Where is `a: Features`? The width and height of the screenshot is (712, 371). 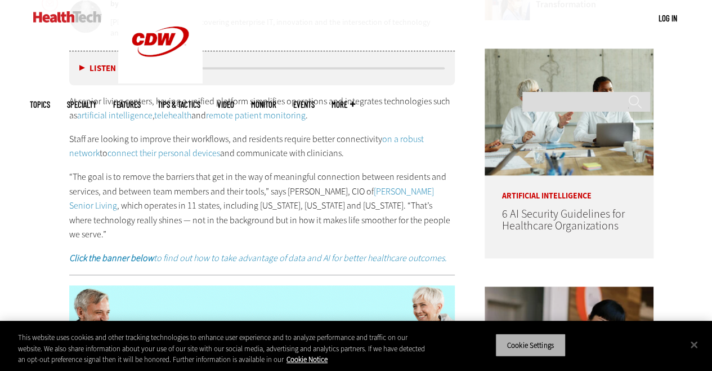
a: Features is located at coordinates (127, 104).